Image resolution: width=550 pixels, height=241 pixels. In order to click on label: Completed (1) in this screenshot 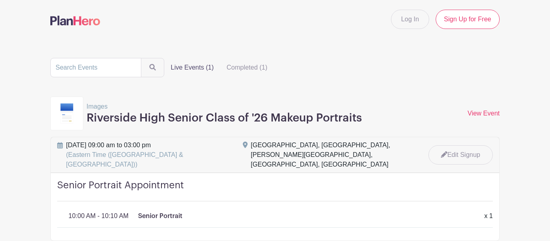, I will do `click(247, 68)`.